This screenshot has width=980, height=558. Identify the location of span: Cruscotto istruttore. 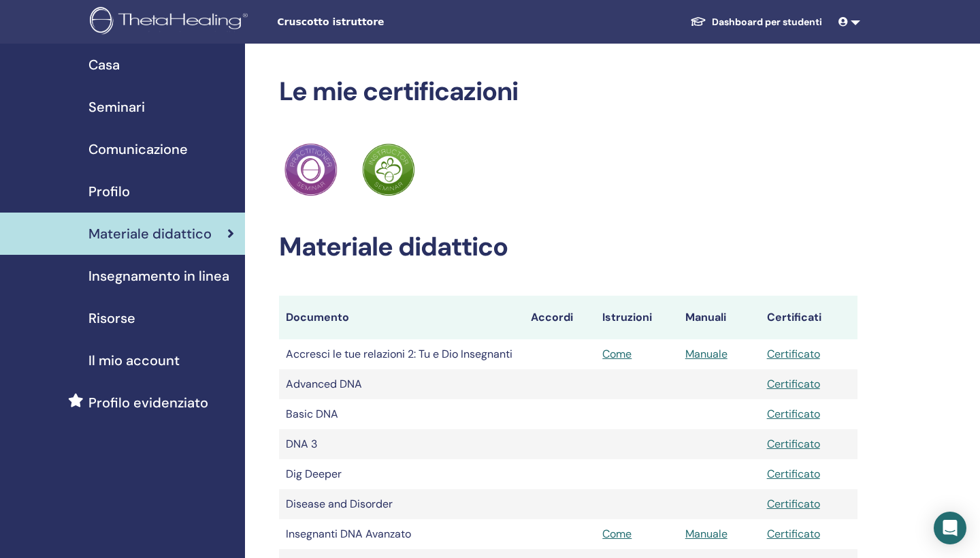
(379, 22).